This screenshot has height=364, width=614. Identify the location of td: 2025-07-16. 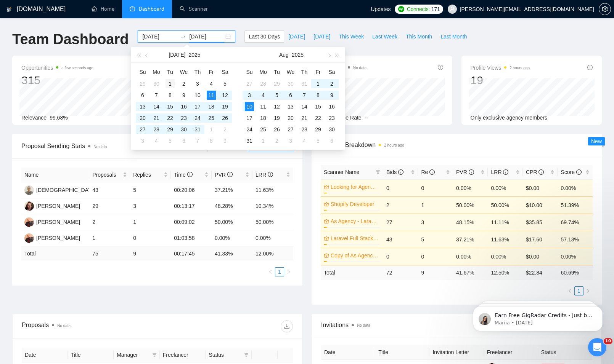
(184, 107).